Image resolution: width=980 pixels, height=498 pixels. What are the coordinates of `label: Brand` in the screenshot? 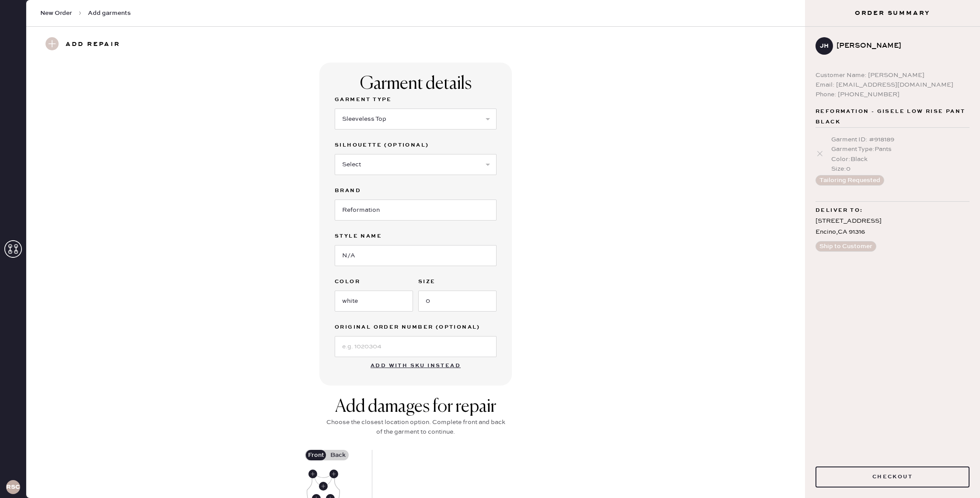 It's located at (416, 191).